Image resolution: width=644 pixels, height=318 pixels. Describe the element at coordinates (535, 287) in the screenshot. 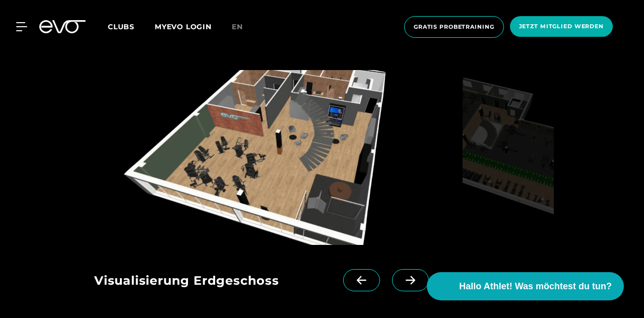

I see `span: Hallo Athlet! Was möchtest du tun?` at that location.